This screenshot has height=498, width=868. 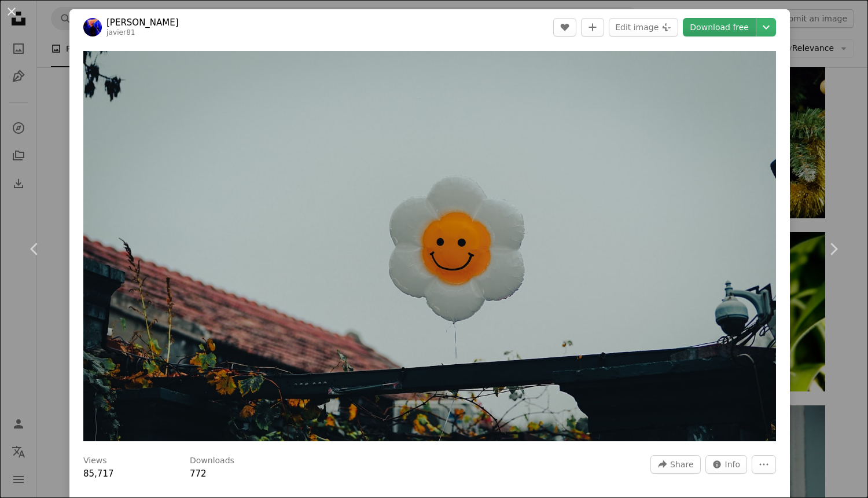 What do you see at coordinates (593, 27) in the screenshot?
I see `button: Add to Collection` at bounding box center [593, 27].